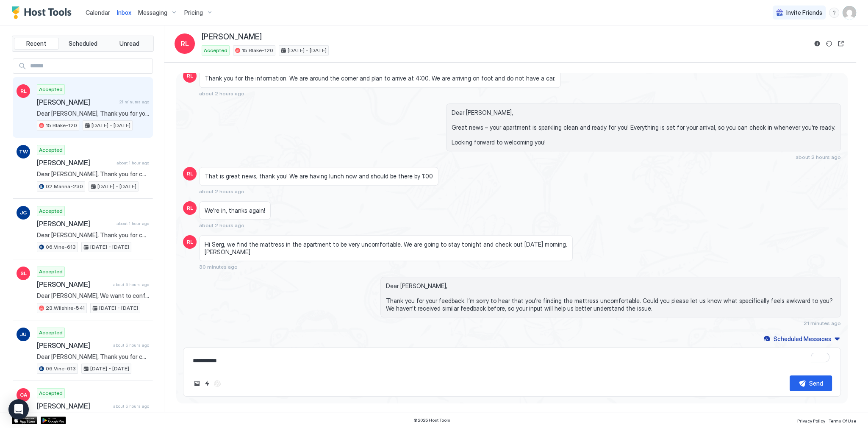 This screenshot has width=868, height=428. What do you see at coordinates (54, 420) in the screenshot?
I see `div: Google Play Store` at bounding box center [54, 420].